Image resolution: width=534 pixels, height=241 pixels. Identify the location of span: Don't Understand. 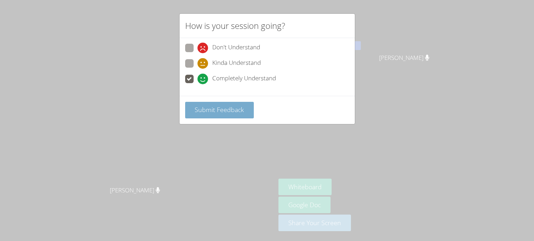
(236, 48).